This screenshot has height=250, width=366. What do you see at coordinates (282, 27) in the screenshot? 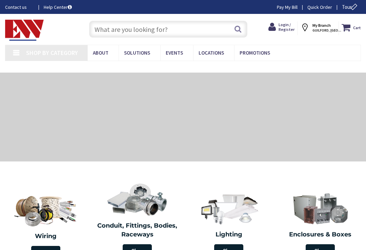
I see `a: Login / Register` at bounding box center [282, 27].